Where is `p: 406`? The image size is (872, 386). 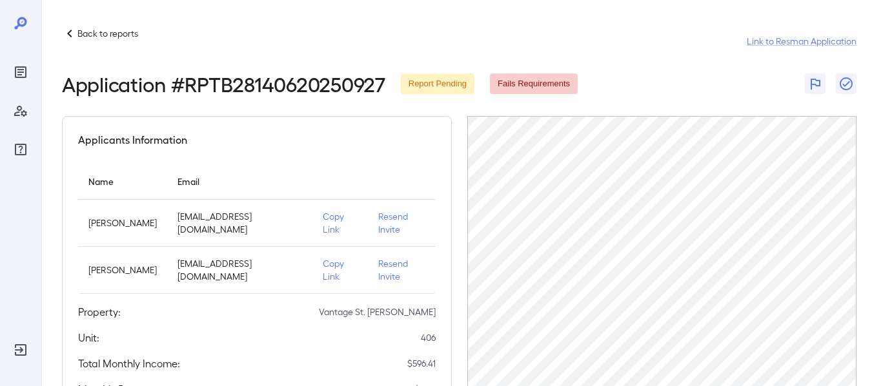 p: 406 is located at coordinates (428, 338).